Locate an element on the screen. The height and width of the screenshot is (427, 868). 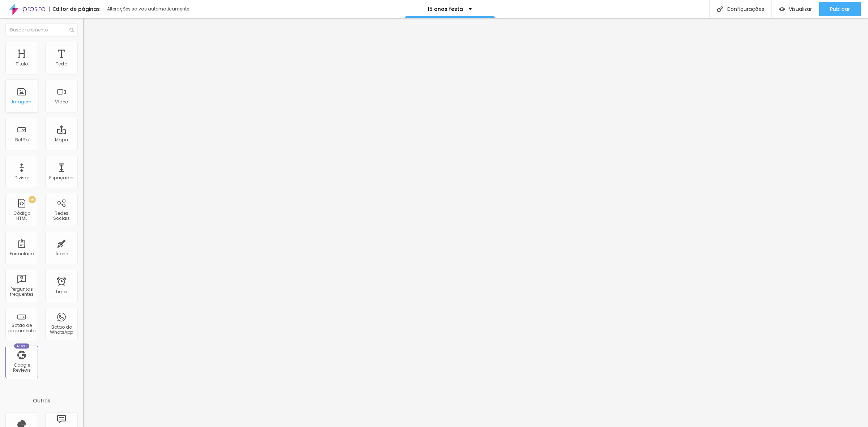
div: Google Reviews is located at coordinates (21, 367).